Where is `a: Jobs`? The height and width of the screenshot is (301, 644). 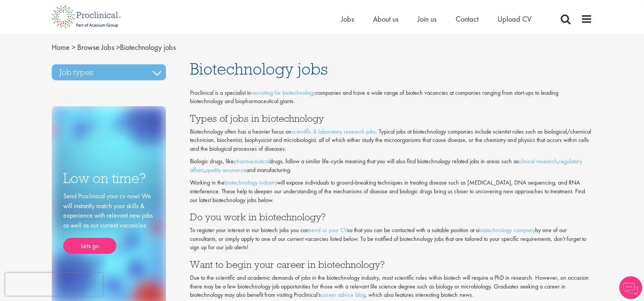 a: Jobs is located at coordinates (347, 19).